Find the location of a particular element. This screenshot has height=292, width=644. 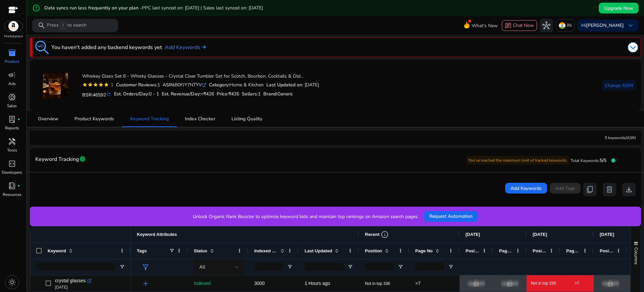

p: Press to search is located at coordinates (66, 26).